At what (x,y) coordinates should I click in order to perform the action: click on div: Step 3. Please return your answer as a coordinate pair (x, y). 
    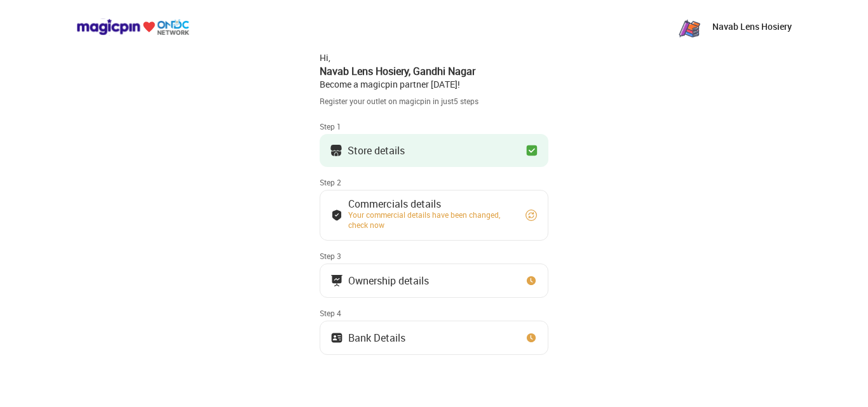
    Looking at the image, I should click on (434, 256).